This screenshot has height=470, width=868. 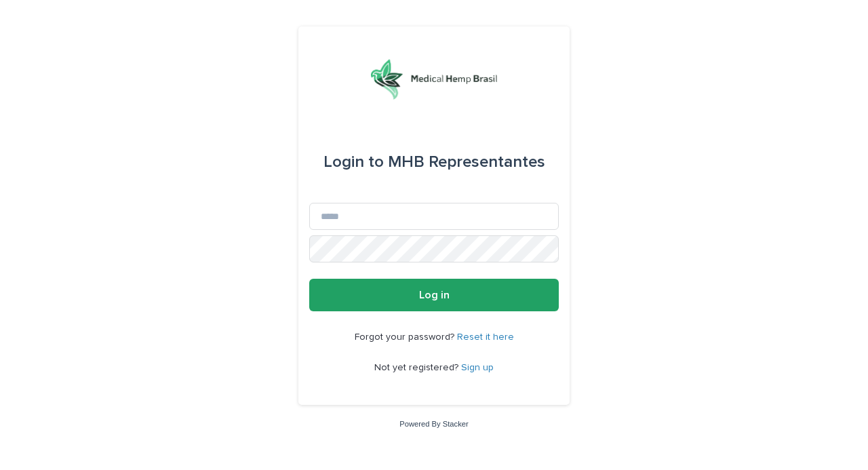 I want to click on span: Forgot your password?, so click(x=406, y=337).